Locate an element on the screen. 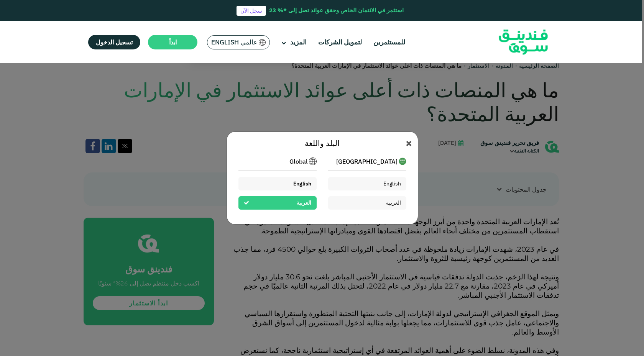 This screenshot has width=644, height=356. div: استثمر في الائتمان الخاص وحقق عوائد تصل إلى *% 23 is located at coordinates (336, 10).